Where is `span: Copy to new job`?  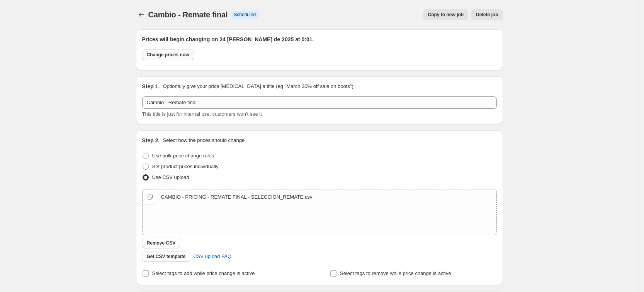 span: Copy to new job is located at coordinates (445, 15).